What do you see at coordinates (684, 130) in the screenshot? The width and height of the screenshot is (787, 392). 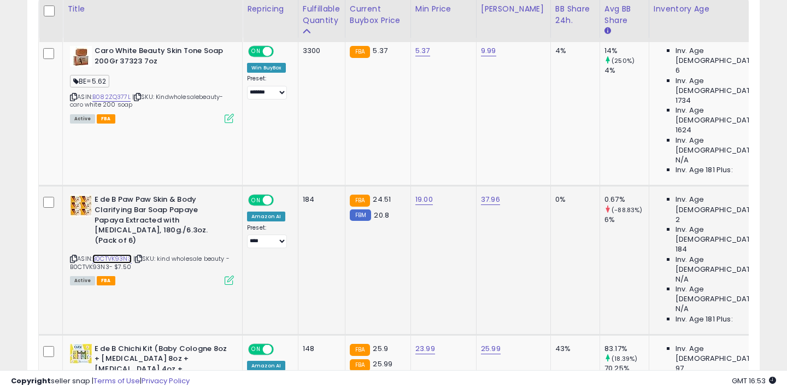 I see `span: 1624` at bounding box center [684, 130].